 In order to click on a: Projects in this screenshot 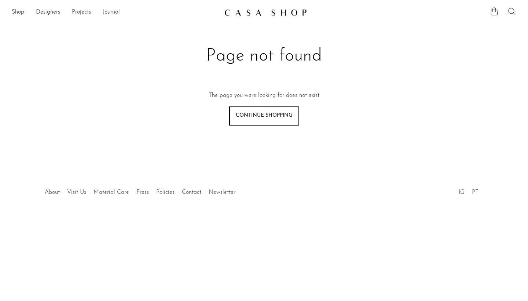, I will do `click(81, 12)`.